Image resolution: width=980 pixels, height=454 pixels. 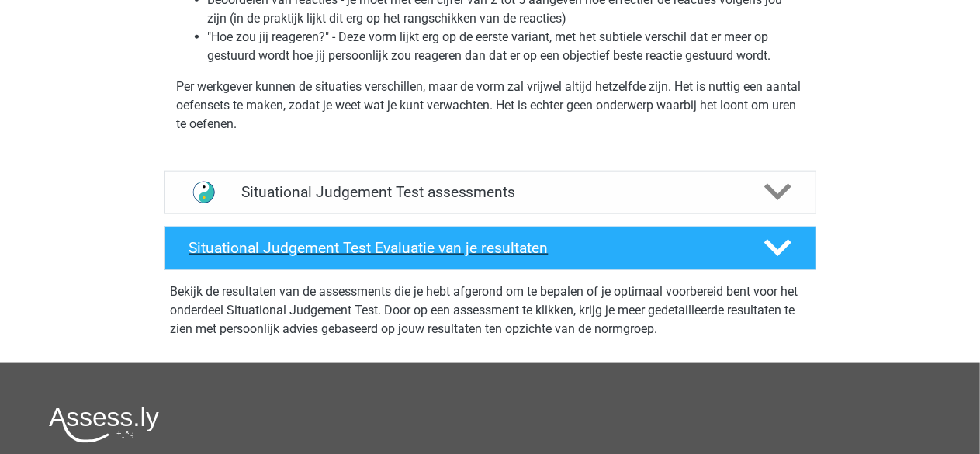 I want to click on a: assessments Situational Judgement Test assessments, so click(x=490, y=192).